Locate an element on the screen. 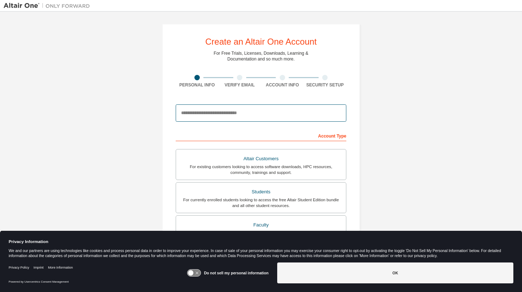  div: Security Setup is located at coordinates (325, 85).